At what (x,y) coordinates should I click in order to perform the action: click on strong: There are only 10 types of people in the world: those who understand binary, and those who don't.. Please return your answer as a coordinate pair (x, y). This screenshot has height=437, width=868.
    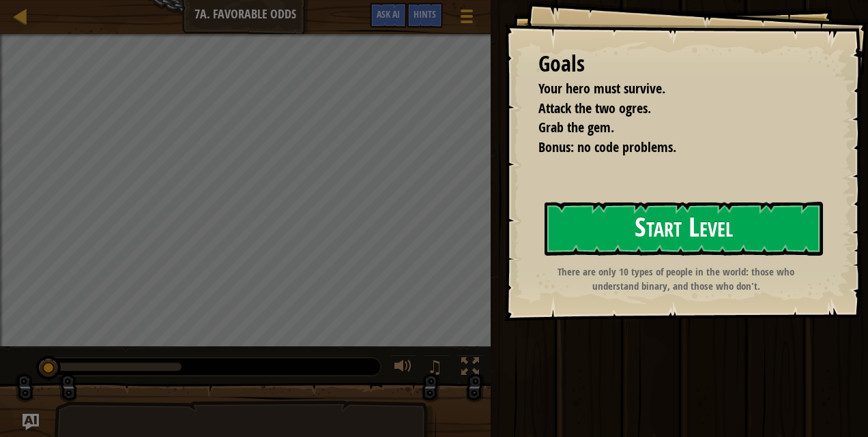
    Looking at the image, I should click on (675, 279).